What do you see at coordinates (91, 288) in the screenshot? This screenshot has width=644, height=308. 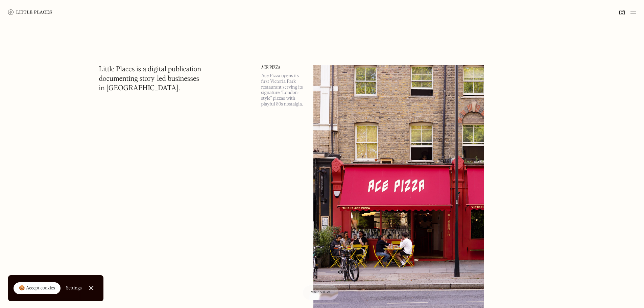 I see `a: Close Cookie Popup` at bounding box center [91, 288].